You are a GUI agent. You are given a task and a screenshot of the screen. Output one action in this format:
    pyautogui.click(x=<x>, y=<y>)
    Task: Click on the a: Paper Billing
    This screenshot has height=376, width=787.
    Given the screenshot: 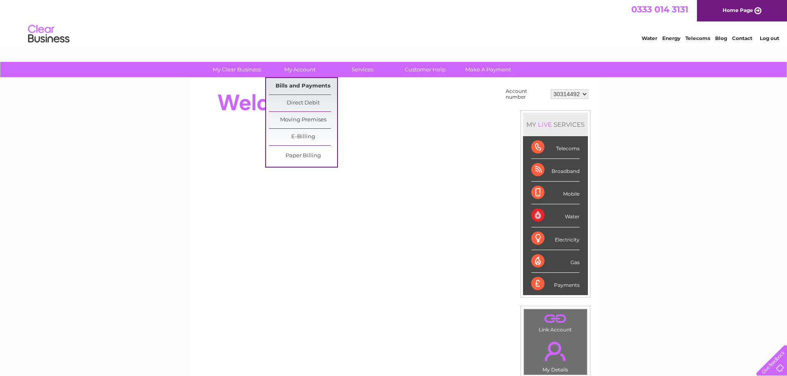 What is the action you would take?
    pyautogui.click(x=303, y=156)
    